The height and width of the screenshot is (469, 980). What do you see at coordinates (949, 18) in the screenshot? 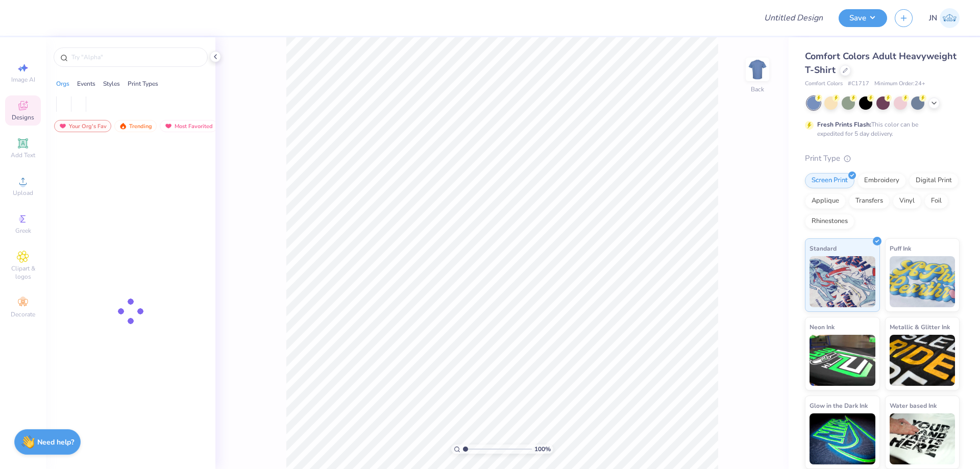
I see `img: Jacky Noya` at bounding box center [949, 18].